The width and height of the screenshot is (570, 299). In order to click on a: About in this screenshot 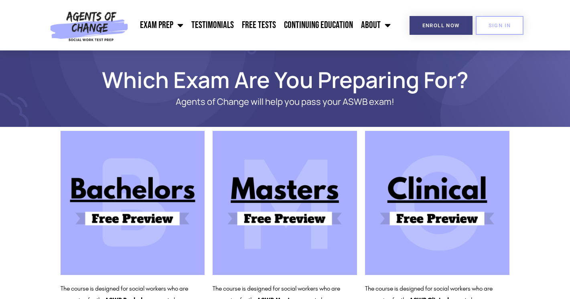, I will do `click(376, 25)`.